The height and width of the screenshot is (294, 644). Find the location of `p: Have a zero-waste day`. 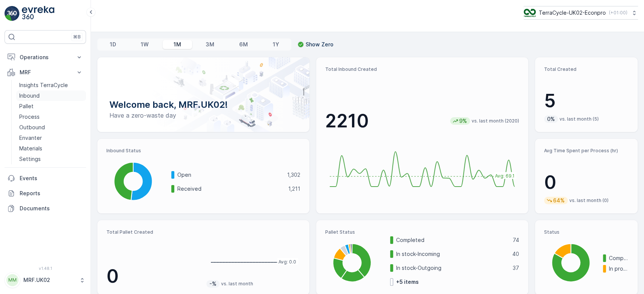

p: Have a zero-waste day is located at coordinates (203, 116).